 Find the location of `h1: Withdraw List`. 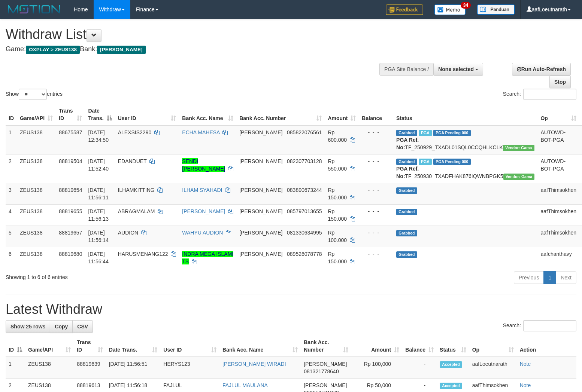

h1: Withdraw List is located at coordinates (193, 34).